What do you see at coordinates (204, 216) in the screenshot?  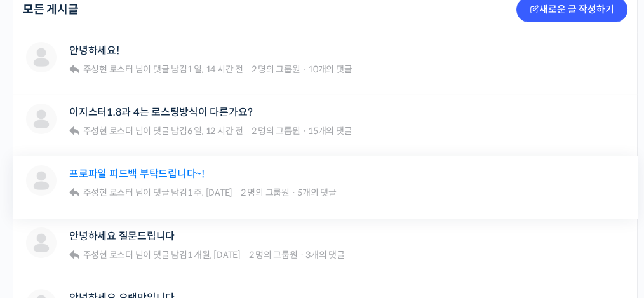 I see `span: 설정` at bounding box center [204, 216].